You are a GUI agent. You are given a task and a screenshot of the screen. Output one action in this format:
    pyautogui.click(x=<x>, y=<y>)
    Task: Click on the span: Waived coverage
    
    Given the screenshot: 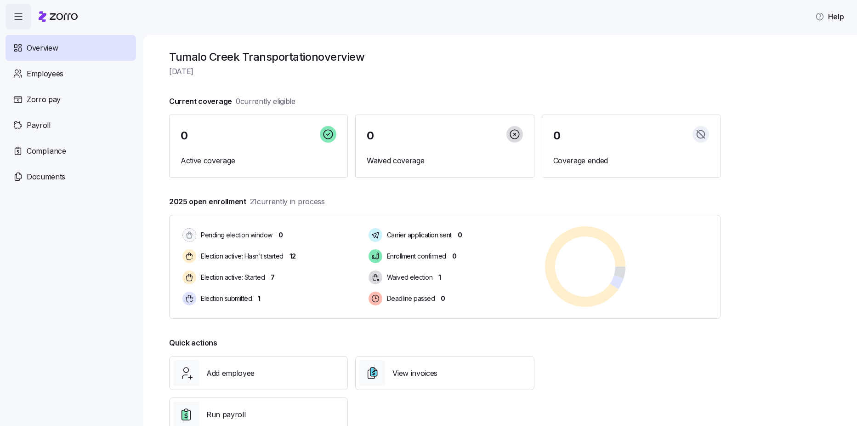 What is the action you would take?
    pyautogui.click(x=445, y=160)
    